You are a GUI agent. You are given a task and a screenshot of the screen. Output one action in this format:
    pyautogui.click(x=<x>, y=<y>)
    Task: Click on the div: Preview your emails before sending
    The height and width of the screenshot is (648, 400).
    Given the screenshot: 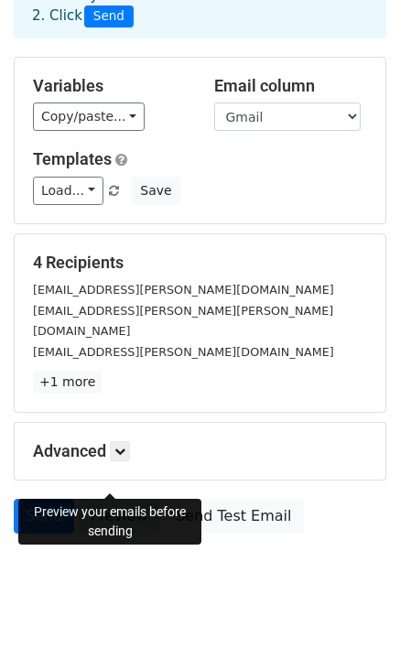 What is the action you would take?
    pyautogui.click(x=110, y=521)
    